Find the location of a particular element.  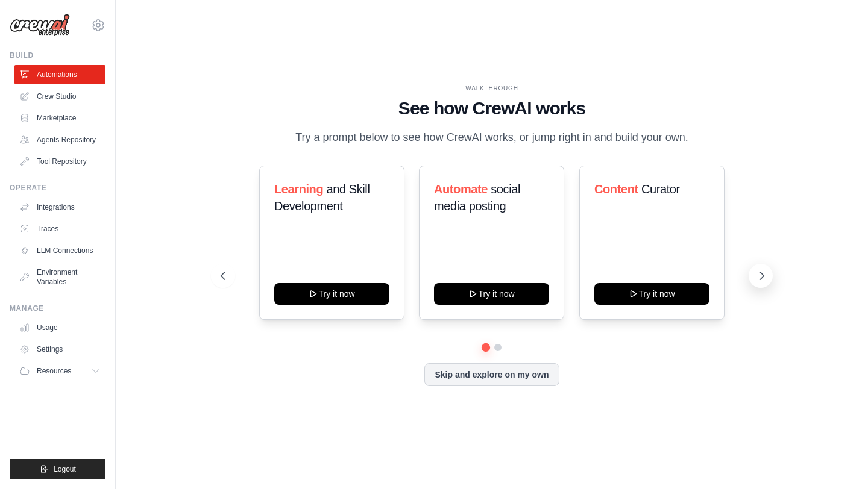

a: Environment Variables is located at coordinates (60, 277).